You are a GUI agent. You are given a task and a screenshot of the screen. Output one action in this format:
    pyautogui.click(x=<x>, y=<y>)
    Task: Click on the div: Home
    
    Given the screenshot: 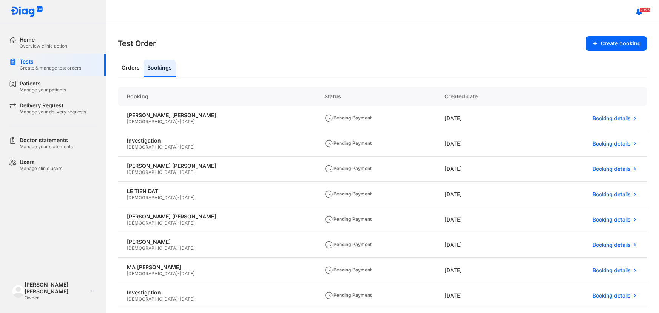 What is the action you would take?
    pyautogui.click(x=43, y=40)
    